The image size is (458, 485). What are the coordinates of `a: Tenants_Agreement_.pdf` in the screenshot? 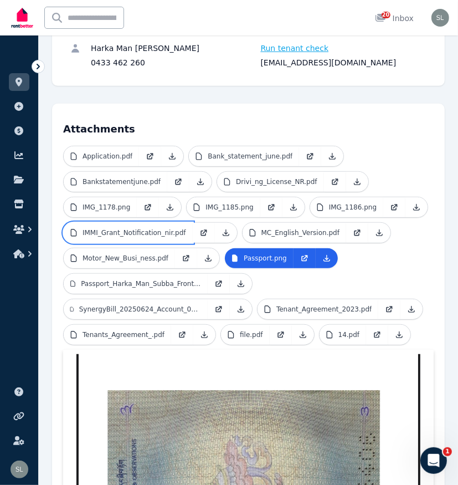 It's located at (117, 334).